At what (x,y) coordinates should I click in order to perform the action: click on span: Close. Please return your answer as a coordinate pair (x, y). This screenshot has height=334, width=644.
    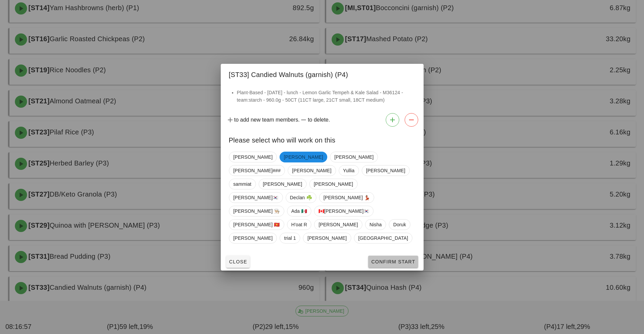
    Looking at the image, I should click on (238, 262).